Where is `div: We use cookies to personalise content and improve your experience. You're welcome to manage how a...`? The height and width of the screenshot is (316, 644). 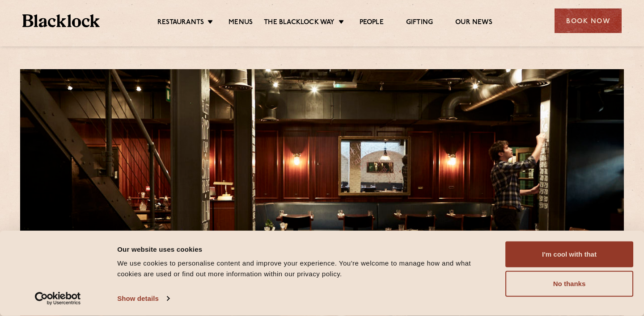 div: We use cookies to personalise content and improve your experience. You're welcome to manage how a... is located at coordinates (306, 269).